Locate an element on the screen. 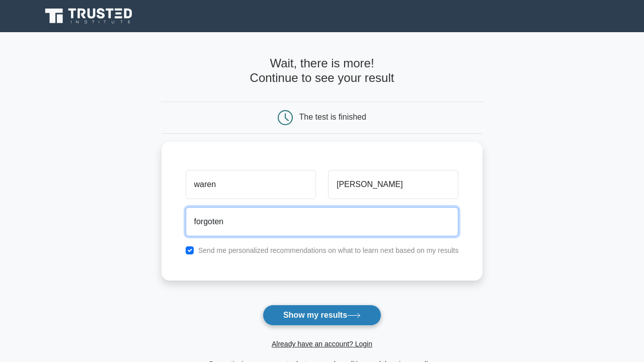 The image size is (644, 362). label: Send me personalized recommendations on what to learn next based on my results is located at coordinates (329, 250).